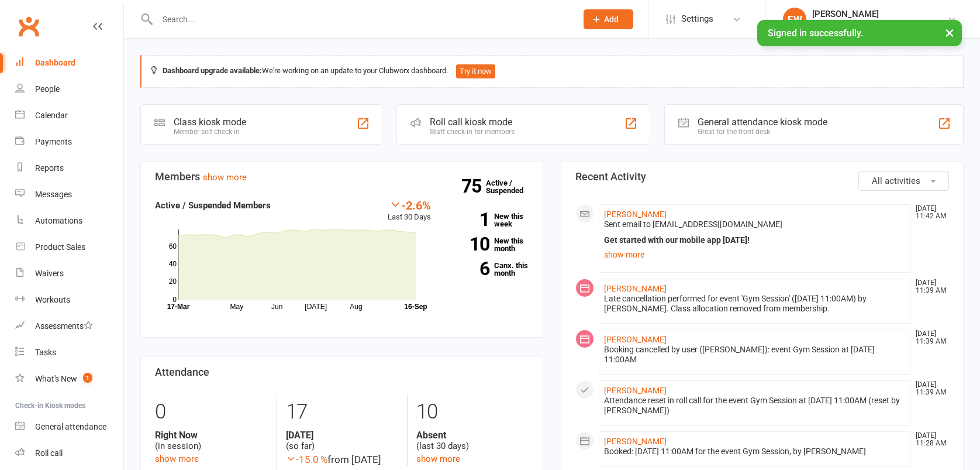 This screenshot has height=470, width=980. Describe the element at coordinates (69, 299) in the screenshot. I see `a: Workouts` at that location.